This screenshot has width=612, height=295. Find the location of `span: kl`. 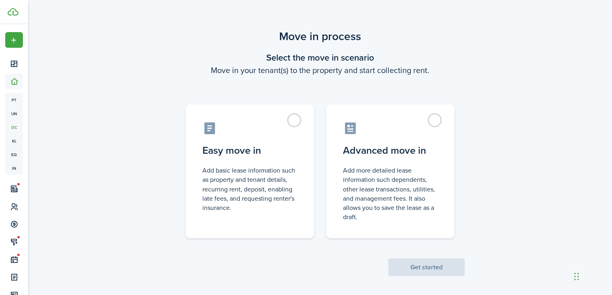

span: kl is located at coordinates (14, 141).